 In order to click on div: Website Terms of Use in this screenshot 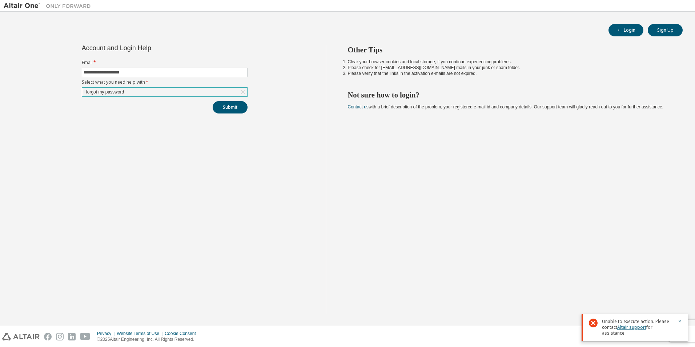, I will do `click(141, 333)`.